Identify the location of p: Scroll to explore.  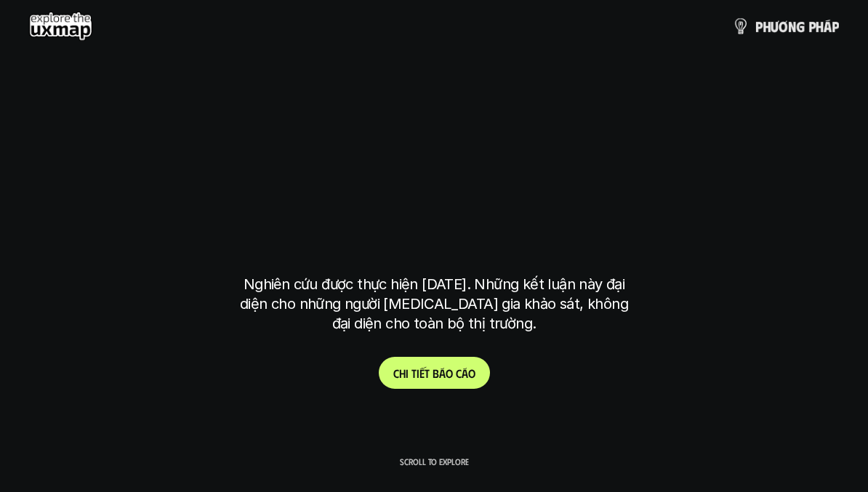
(434, 462).